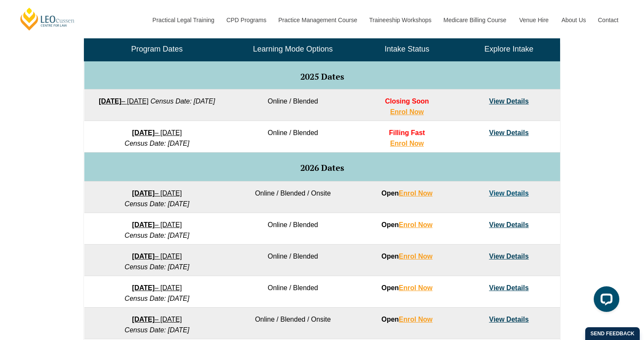  What do you see at coordinates (407, 101) in the screenshot?
I see `span: Closing Soon` at bounding box center [407, 101].